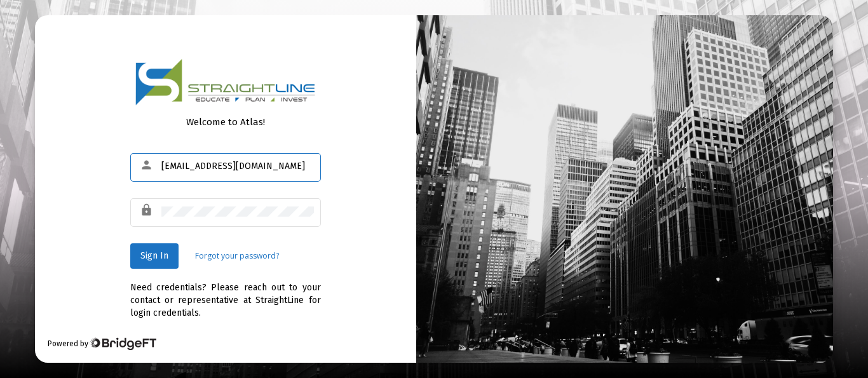 The width and height of the screenshot is (868, 378). I want to click on img: Bridge Financial Technology Logo, so click(123, 344).